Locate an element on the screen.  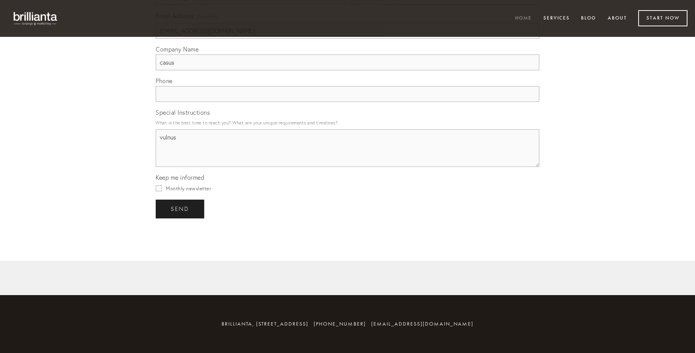
span: send is located at coordinates (180, 209).